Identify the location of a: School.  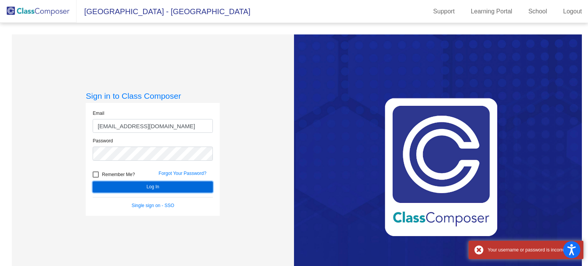
(537, 11).